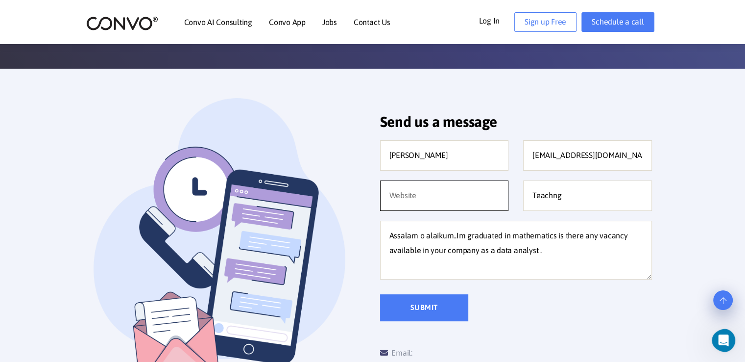 This screenshot has width=745, height=362. Describe the element at coordinates (396, 352) in the screenshot. I see `span: Email:` at that location.